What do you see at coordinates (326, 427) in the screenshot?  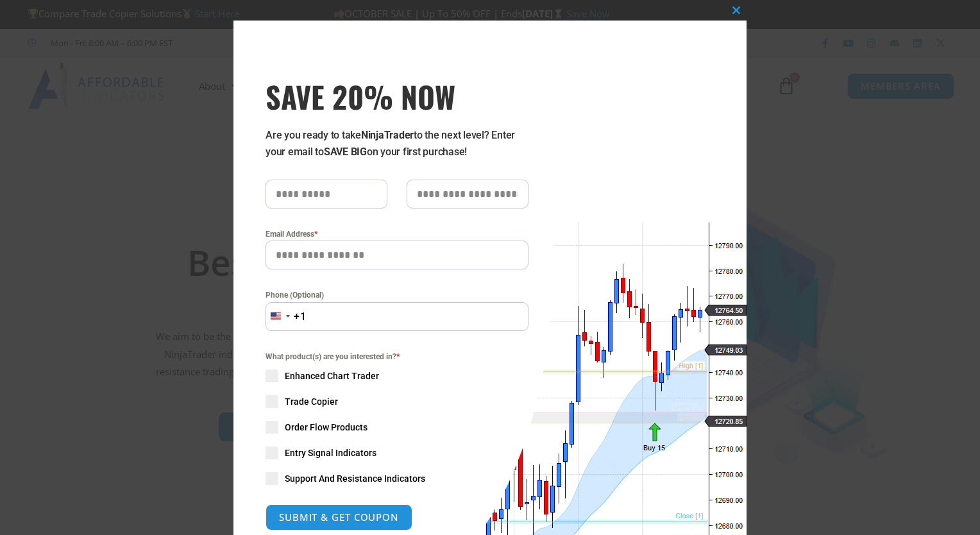 I see `span: Order Flow Products` at bounding box center [326, 427].